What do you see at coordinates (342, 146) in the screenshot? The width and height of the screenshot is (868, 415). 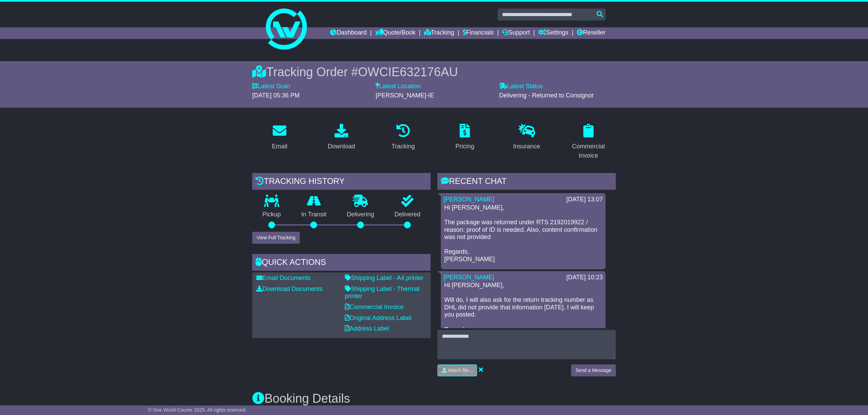 I see `div: Download` at bounding box center [342, 146].